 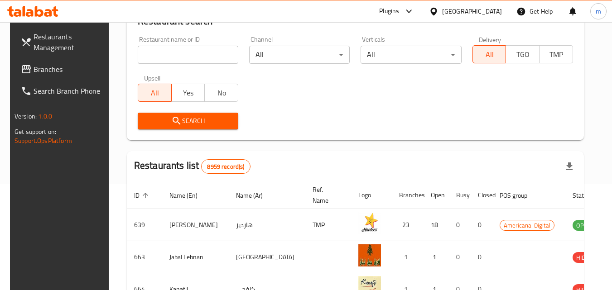 What do you see at coordinates (482, 195) in the screenshot?
I see `th: Closed` at bounding box center [482, 195].